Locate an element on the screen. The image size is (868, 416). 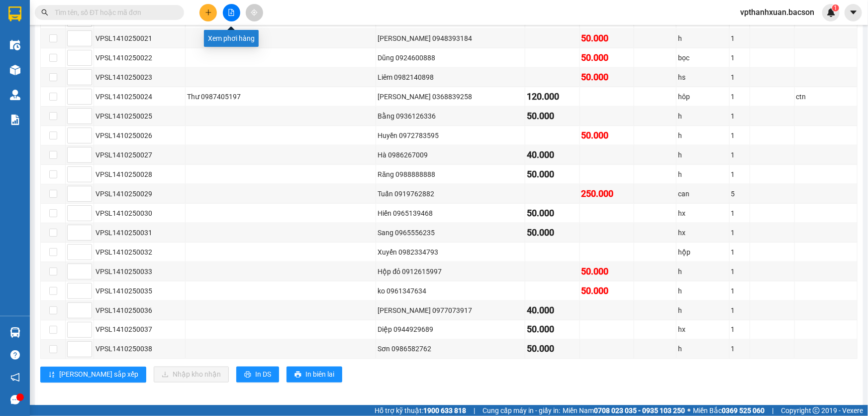
td: VPSL1410250029 is located at coordinates (140, 194).